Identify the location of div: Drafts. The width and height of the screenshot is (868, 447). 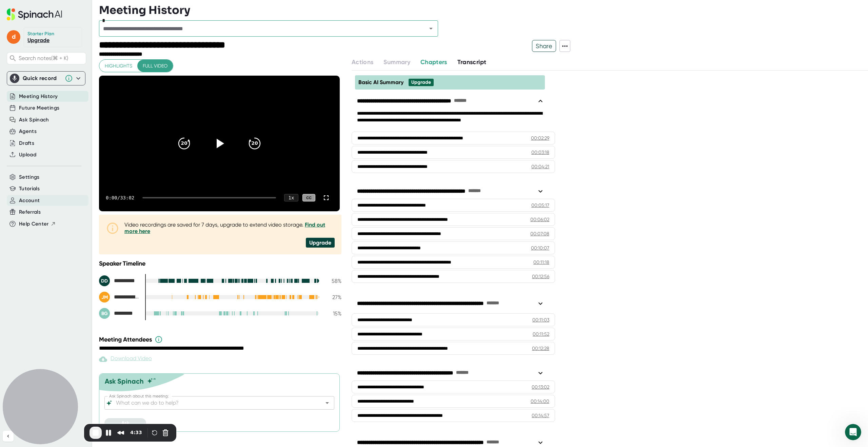
(26, 143).